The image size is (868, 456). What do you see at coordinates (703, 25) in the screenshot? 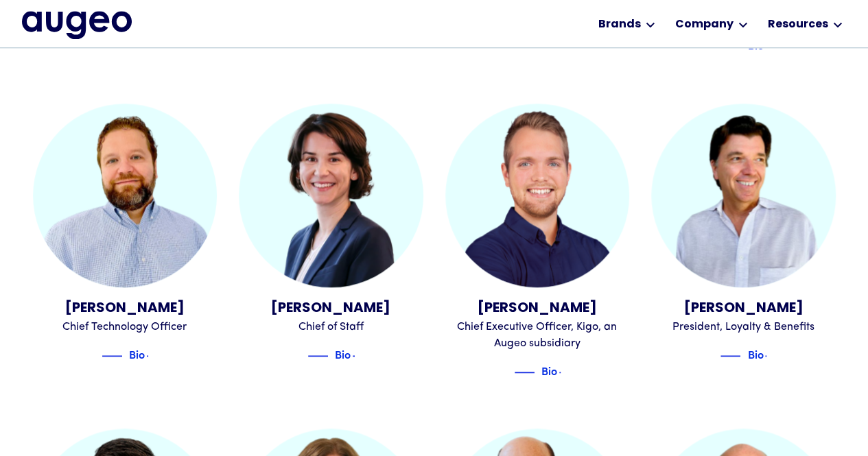
I see `div: Company` at bounding box center [703, 25].